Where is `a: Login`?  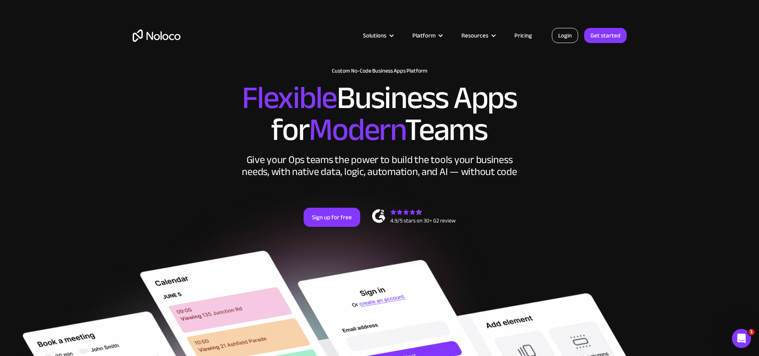 a: Login is located at coordinates (565, 35).